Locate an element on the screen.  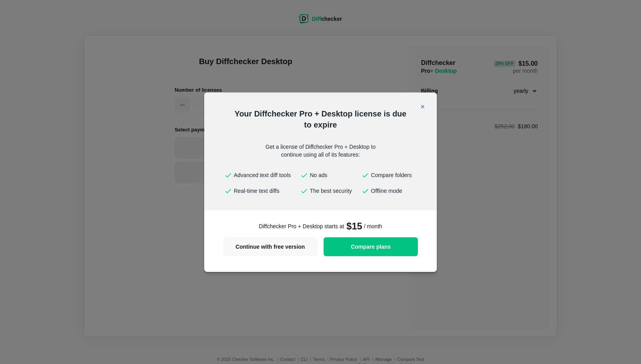
button: Continue with free version is located at coordinates (270, 247).